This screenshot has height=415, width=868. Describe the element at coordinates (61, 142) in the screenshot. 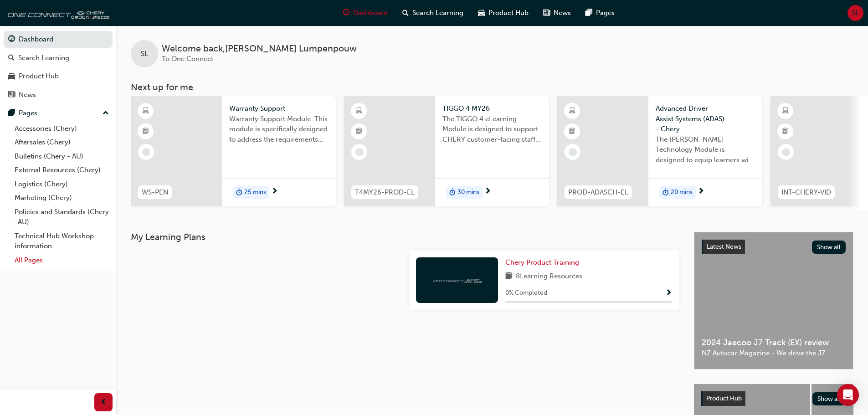

I see `a: Aftersales (Chery)` at that location.